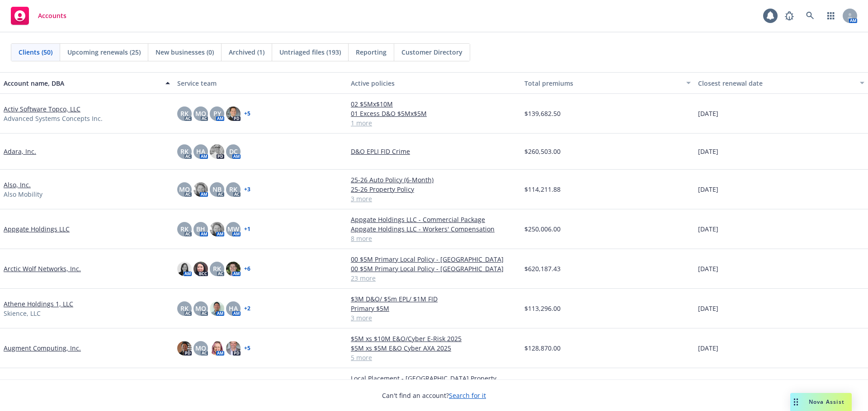 The height and width of the screenshot is (411, 868). Describe the element at coordinates (542, 151) in the screenshot. I see `span: $260,503.00` at that location.